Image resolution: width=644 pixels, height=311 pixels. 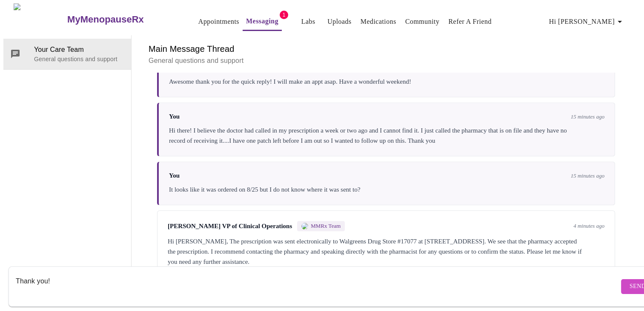 What do you see at coordinates (262, 22) in the screenshot?
I see `button: Messaging` at bounding box center [262, 22].